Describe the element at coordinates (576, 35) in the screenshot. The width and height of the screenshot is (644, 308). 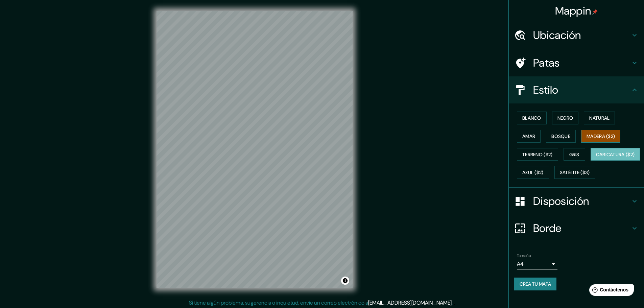
I see `div: Ubicación` at that location.